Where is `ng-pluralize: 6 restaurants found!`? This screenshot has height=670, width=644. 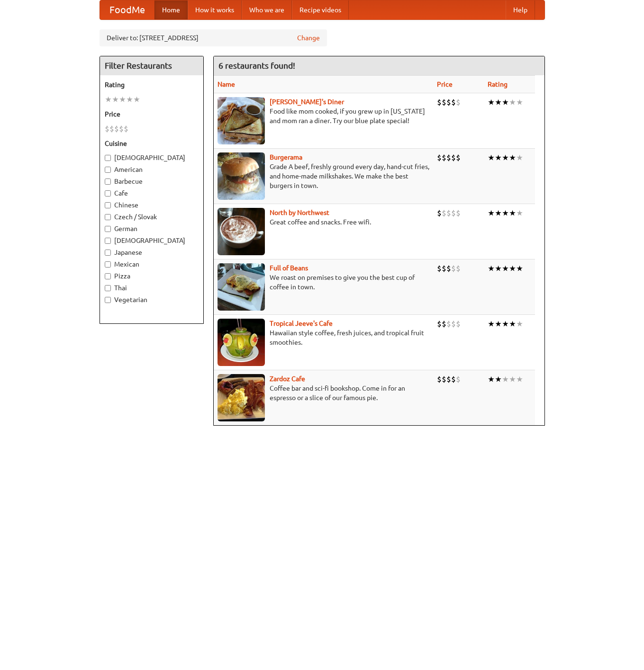
ng-pluralize: 6 restaurants found! is located at coordinates (257, 65).